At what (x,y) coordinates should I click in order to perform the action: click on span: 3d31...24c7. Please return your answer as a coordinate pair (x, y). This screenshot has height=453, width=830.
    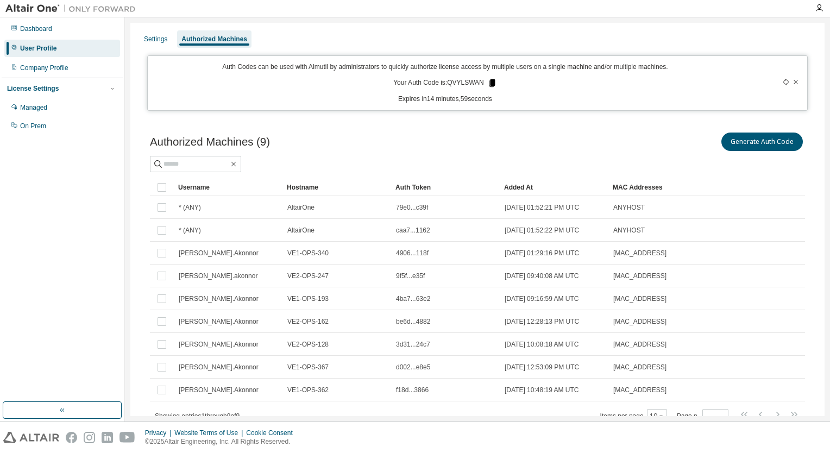
    Looking at the image, I should click on (413, 344).